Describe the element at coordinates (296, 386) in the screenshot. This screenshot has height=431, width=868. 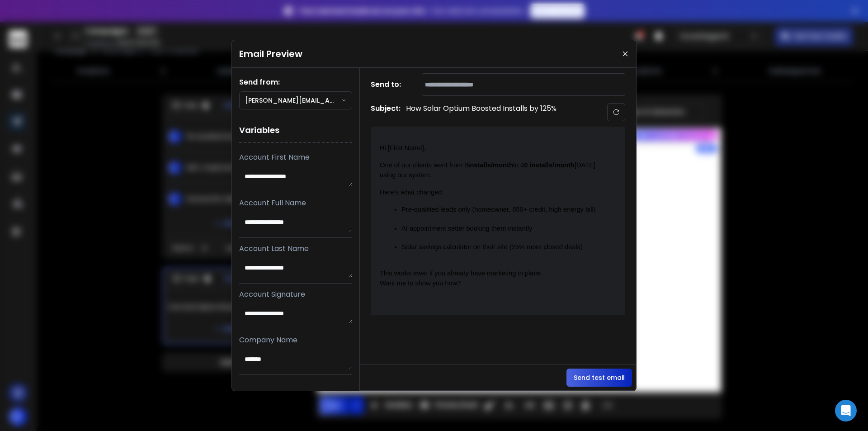
I see `p: Email` at that location.